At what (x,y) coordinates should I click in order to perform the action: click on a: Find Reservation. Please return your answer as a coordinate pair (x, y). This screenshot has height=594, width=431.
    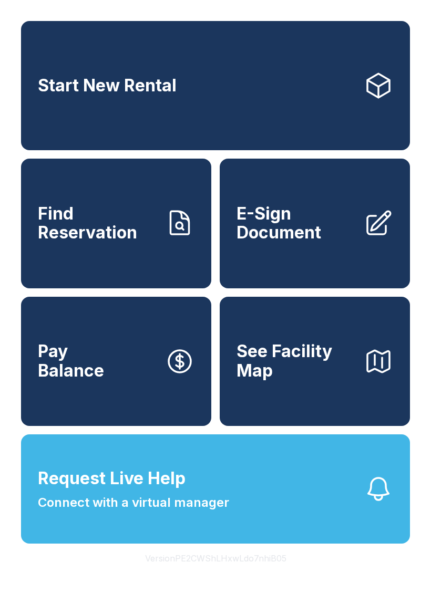
    Looking at the image, I should click on (116, 223).